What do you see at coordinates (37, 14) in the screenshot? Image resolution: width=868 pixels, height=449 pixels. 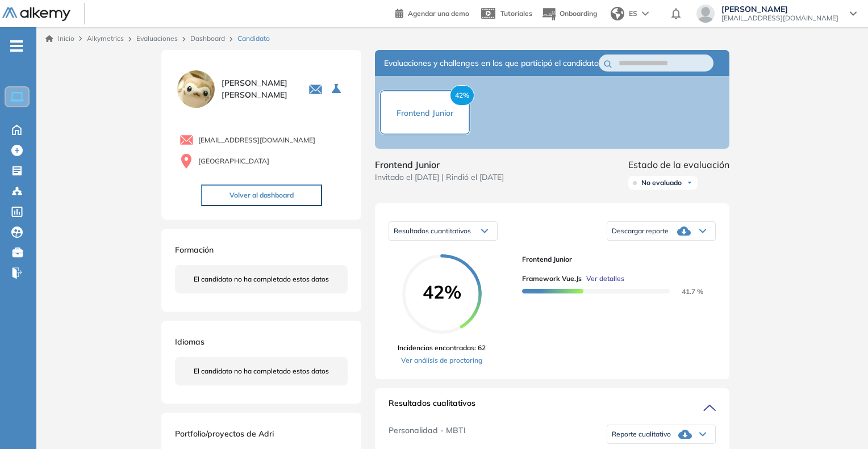 I see `img: Logo` at bounding box center [37, 14].